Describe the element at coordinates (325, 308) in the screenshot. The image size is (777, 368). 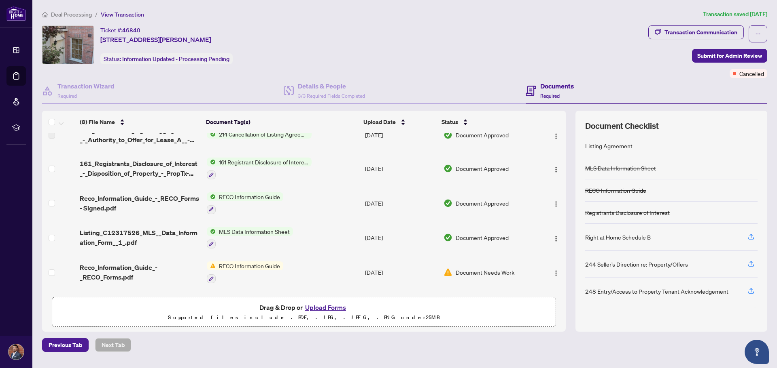
I see `button: Upload Forms` at that location.